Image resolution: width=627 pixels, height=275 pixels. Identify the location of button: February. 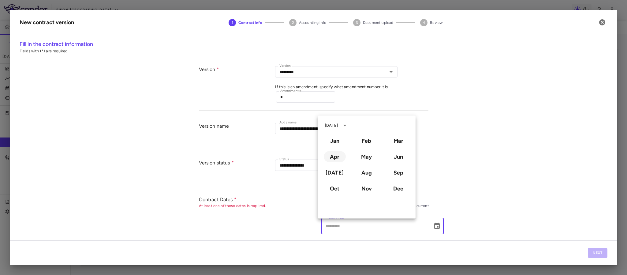
(367, 141).